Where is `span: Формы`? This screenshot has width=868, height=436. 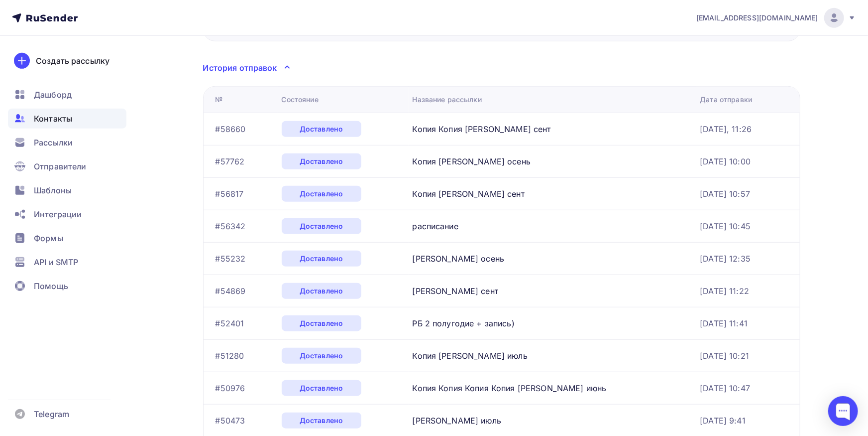 span: Формы is located at coordinates (48, 238).